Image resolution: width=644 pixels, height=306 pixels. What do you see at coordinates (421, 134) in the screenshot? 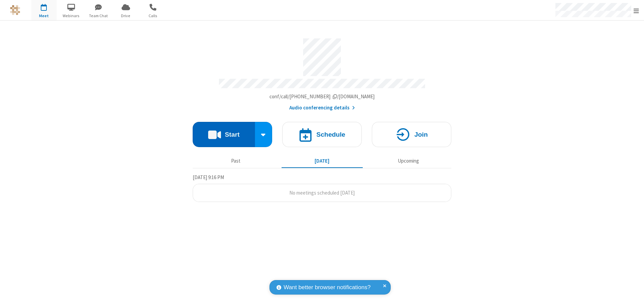
I see `h4: Join` at bounding box center [421, 134].